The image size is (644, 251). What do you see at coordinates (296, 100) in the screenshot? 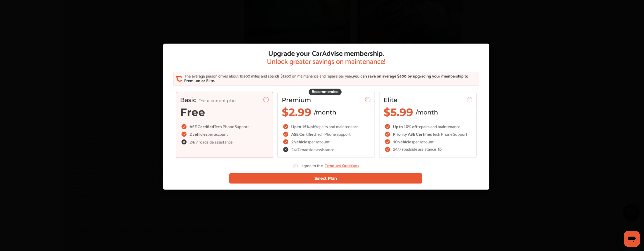
I see `span: Premium` at bounding box center [296, 100].